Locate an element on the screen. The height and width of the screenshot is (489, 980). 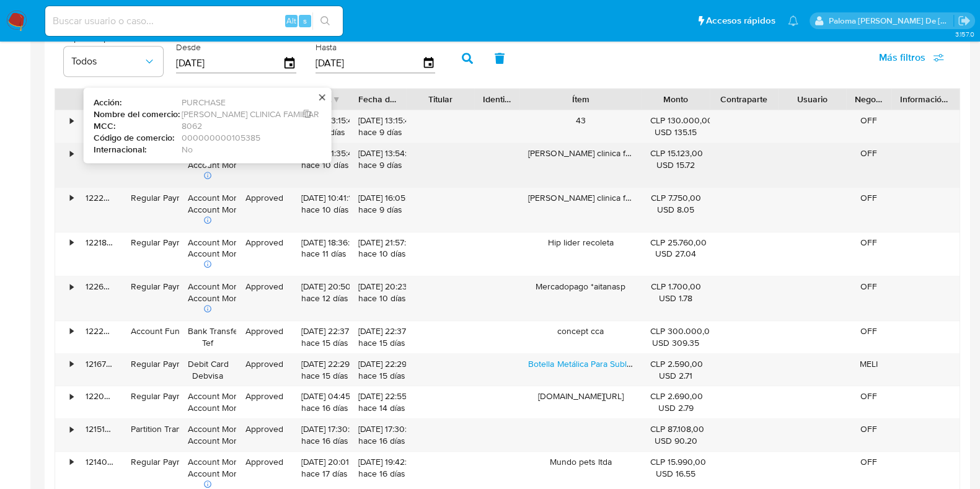
input: Buscar usuario o caso... is located at coordinates (194, 21).